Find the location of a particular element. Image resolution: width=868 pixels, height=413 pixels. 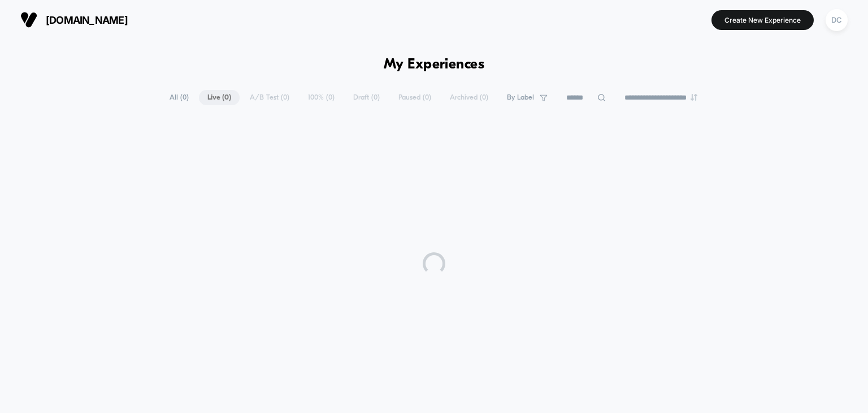

button: DC is located at coordinates (836, 20).